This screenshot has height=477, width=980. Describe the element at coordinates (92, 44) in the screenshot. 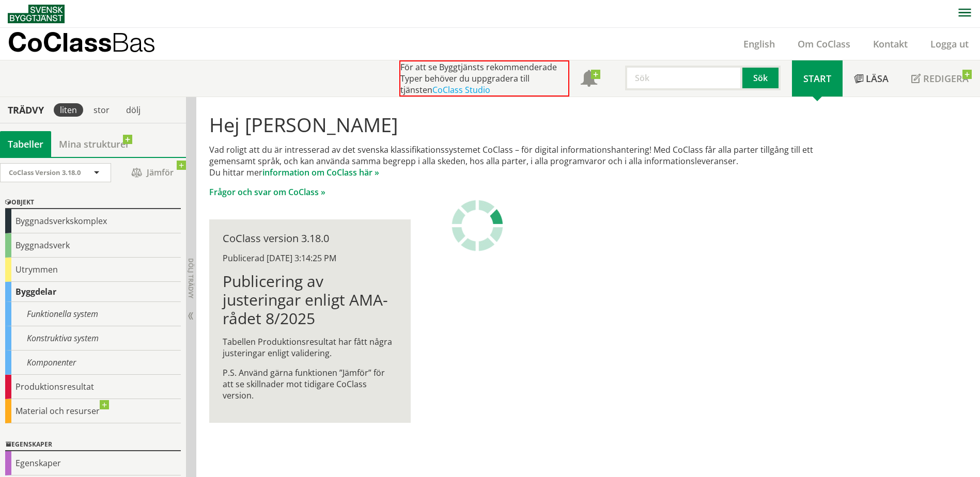

I see `a: CoClassBas` at that location.